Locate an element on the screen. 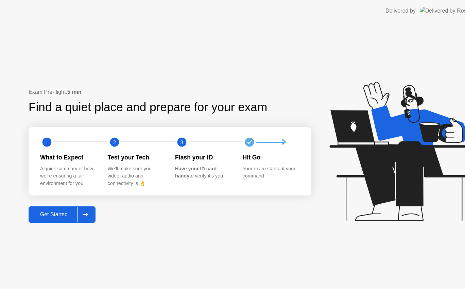 This screenshot has height=289, width=465. text: 1 is located at coordinates (47, 142).